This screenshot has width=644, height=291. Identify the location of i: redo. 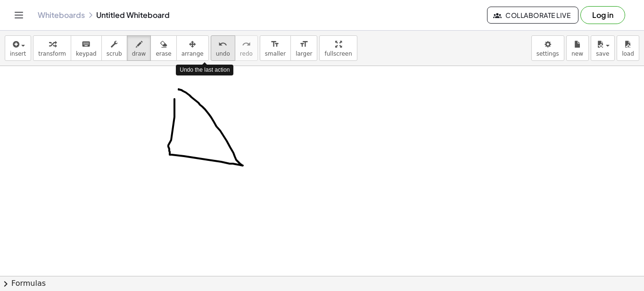
(246, 44).